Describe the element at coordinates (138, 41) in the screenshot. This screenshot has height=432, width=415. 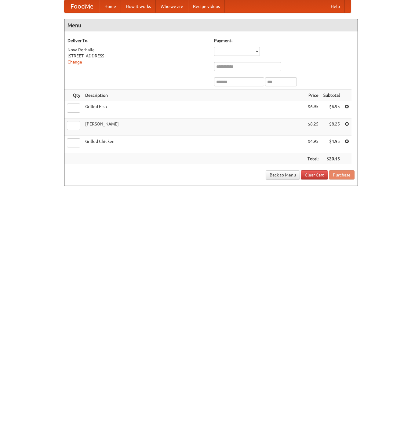
I see `h5: Deliver To:` at that location.